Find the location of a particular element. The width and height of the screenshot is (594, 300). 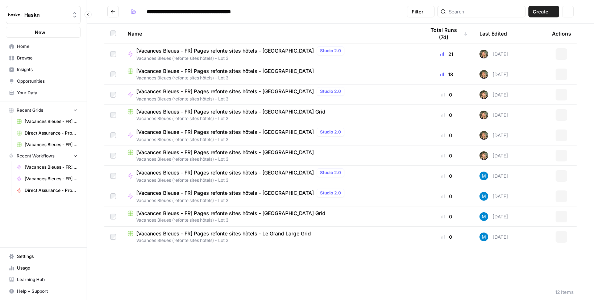

a: Opportunities is located at coordinates (43, 81).